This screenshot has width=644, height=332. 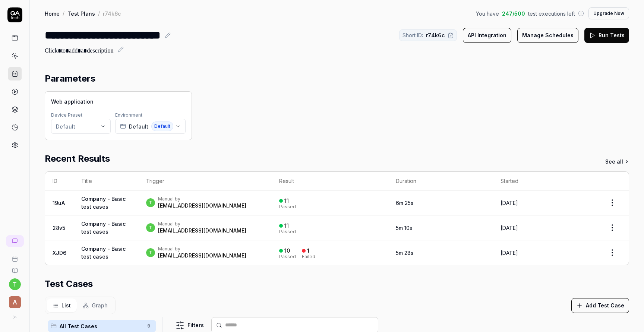 I want to click on div: r74k6c, so click(x=111, y=14).